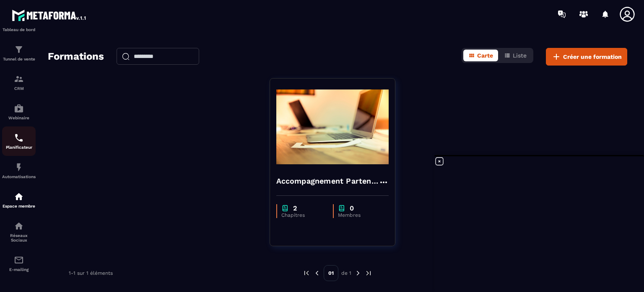  What do you see at coordinates (19, 82) in the screenshot?
I see `a: formationformationCRM` at bounding box center [19, 82].